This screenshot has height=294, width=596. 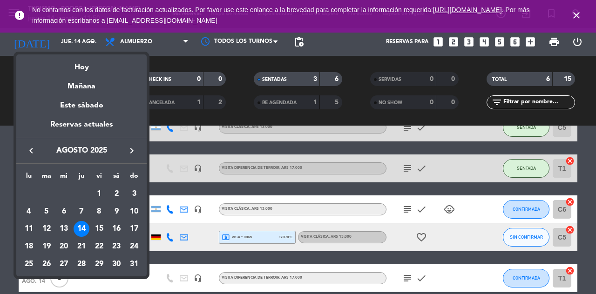 I want to click on td: 31 de agosto de 2025, so click(x=134, y=264).